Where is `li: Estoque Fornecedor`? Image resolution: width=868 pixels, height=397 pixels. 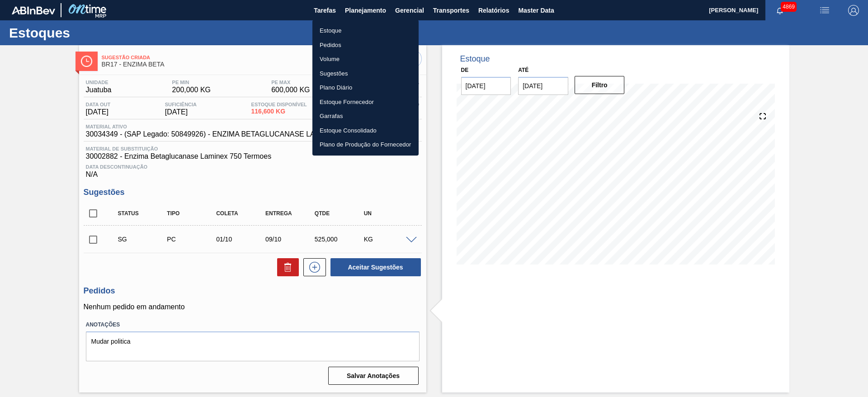 li: Estoque Fornecedor is located at coordinates (366, 102).